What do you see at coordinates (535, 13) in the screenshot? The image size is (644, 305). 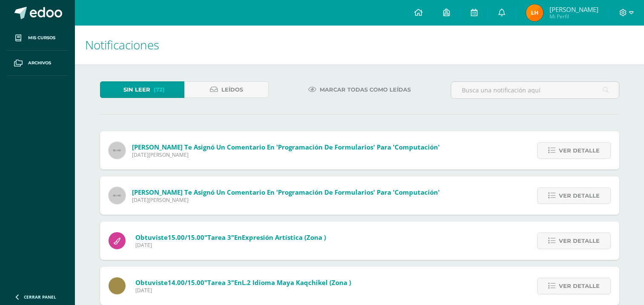 I see `img: ceecbbedfccdee3ca37877163e78402f.png` at bounding box center [535, 13].